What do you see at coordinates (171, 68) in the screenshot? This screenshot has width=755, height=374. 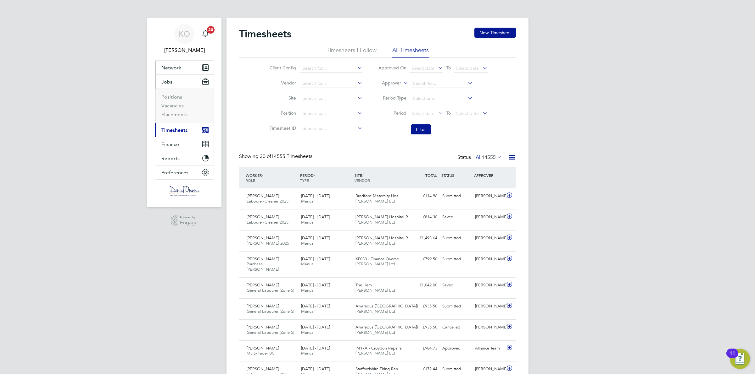 I see `span: Network` at bounding box center [171, 68].